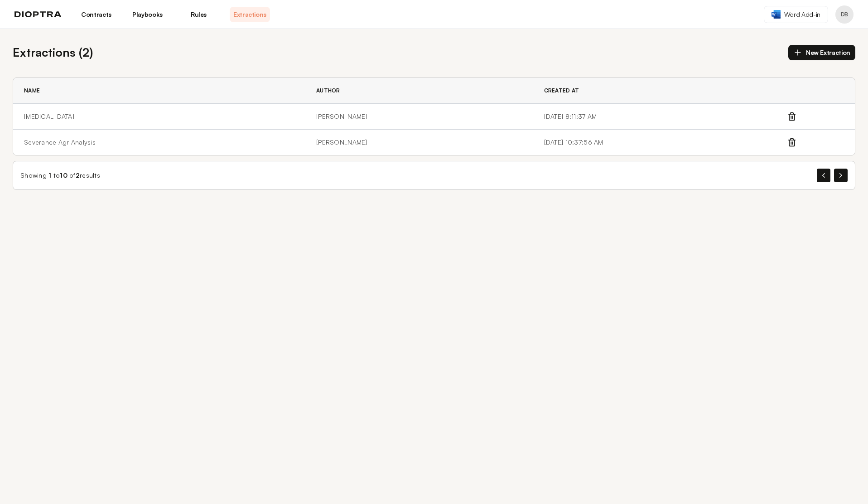 This screenshot has width=868, height=504. Describe the element at coordinates (147, 14) in the screenshot. I see `a: Playbooks` at that location.